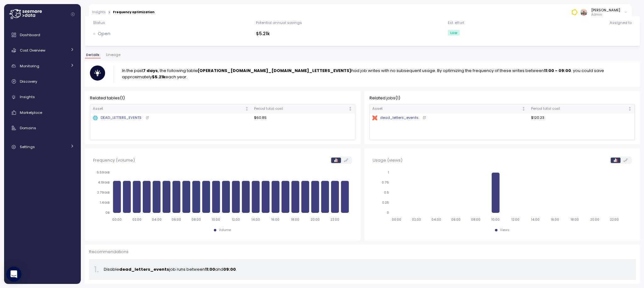 Image resolution: width=644 pixels, height=288 pixels. What do you see at coordinates (31, 112) in the screenshot?
I see `span: Marketplace` at bounding box center [31, 112].